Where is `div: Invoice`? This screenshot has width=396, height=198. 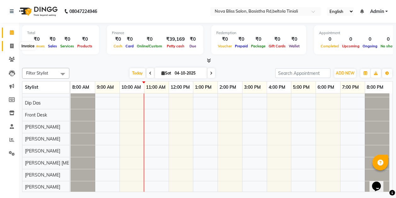 div: Invoice is located at coordinates (28, 46).